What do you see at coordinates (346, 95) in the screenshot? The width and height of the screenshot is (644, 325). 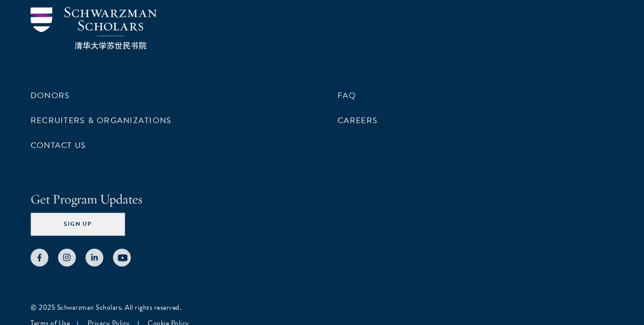 I see `a: FAQ` at bounding box center [346, 95].